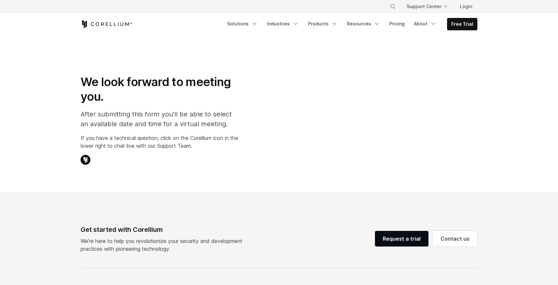 The image size is (558, 285). I want to click on p: We’re here to help you revolutionize your security and development practices with pioneering tech..., so click(164, 245).